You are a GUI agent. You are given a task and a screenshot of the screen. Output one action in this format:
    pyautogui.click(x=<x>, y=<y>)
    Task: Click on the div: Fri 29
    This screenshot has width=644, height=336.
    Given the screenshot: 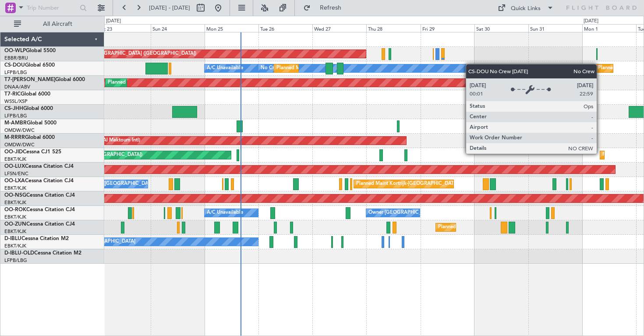 What is the action you would take?
    pyautogui.click(x=447, y=28)
    